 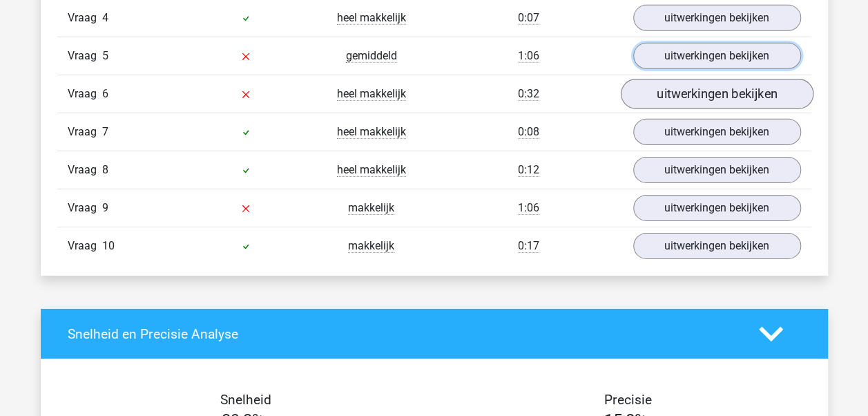 What do you see at coordinates (105, 132) in the screenshot?
I see `span: 7` at bounding box center [105, 132].